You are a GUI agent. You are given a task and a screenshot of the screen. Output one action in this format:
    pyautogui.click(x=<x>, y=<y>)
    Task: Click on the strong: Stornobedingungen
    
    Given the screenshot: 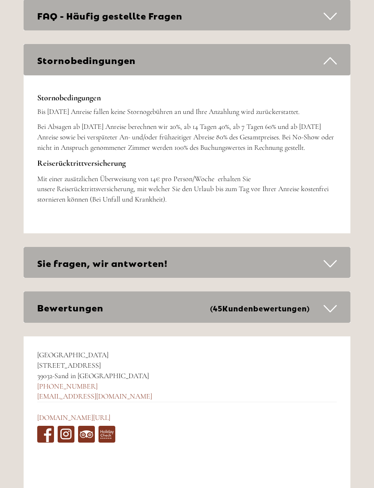 What is the action you would take?
    pyautogui.click(x=69, y=98)
    